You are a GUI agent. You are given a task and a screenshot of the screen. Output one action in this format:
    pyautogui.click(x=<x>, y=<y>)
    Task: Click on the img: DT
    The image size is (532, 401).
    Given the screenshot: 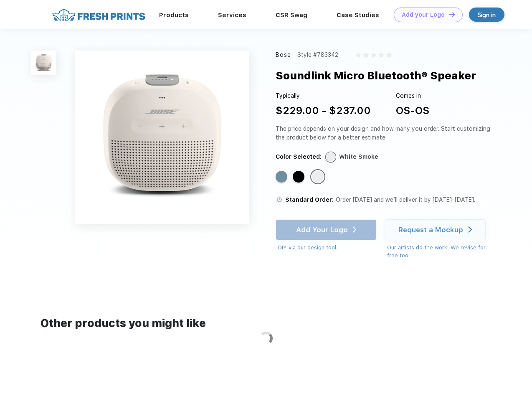 What is the action you would take?
    pyautogui.click(x=452, y=14)
    